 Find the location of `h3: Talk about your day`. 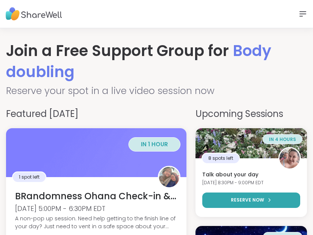

h3: Talk about your day is located at coordinates (251, 175).